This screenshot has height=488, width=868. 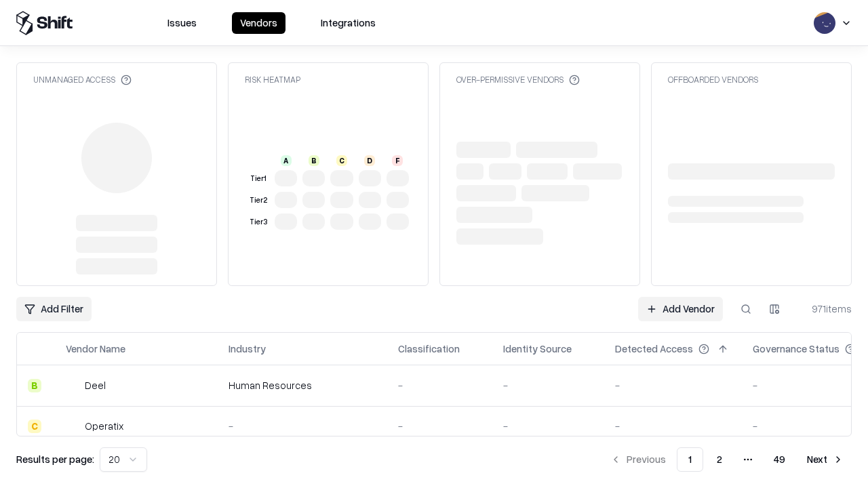 I want to click on div: D, so click(x=370, y=161).